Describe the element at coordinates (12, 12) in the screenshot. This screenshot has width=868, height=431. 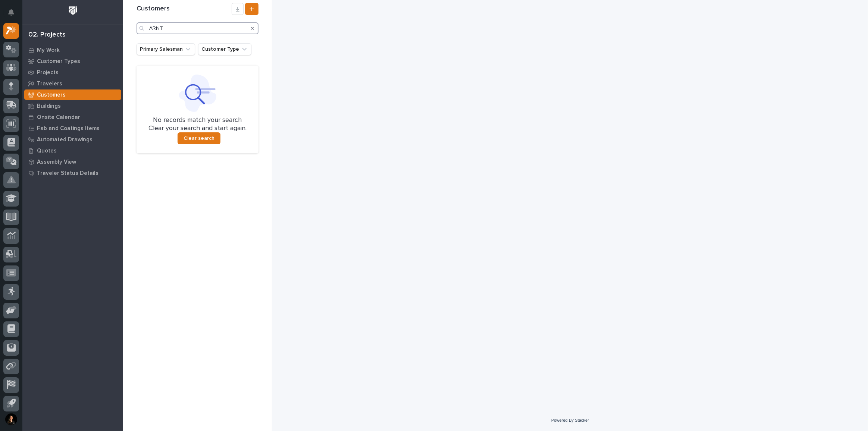
I see `button: Notifications` at that location.